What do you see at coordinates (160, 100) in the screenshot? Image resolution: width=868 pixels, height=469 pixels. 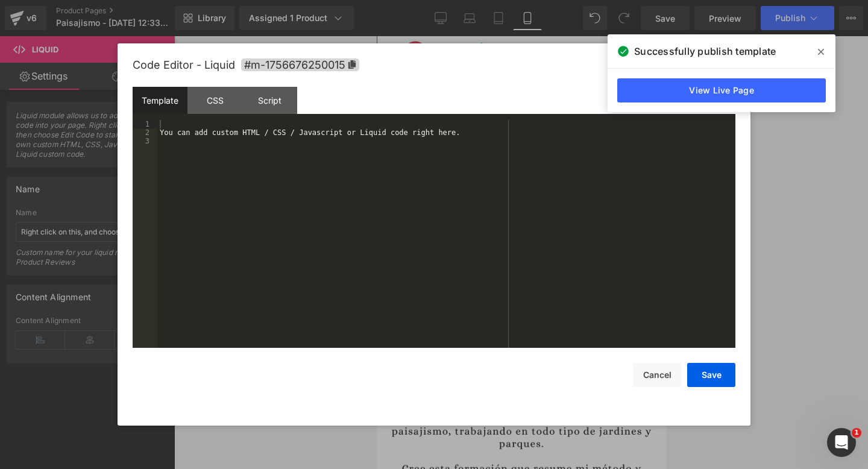 I see `div: Template` at bounding box center [160, 100].